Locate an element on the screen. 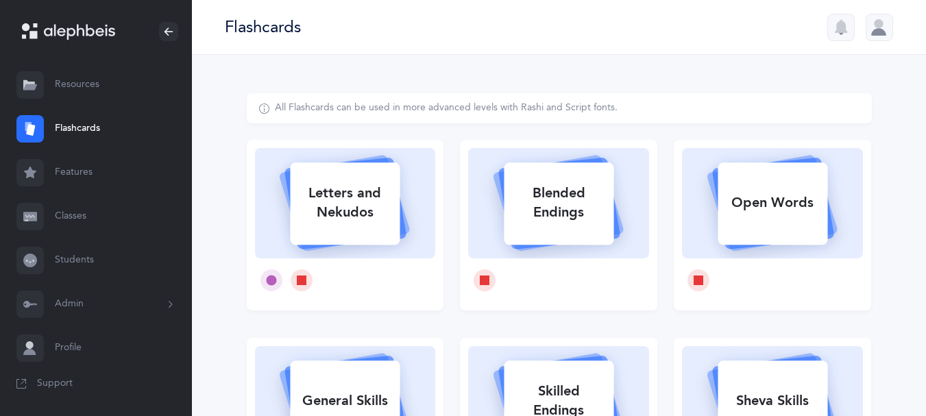 The width and height of the screenshot is (926, 416). div: Letters and Nekudos is located at coordinates (345, 203).